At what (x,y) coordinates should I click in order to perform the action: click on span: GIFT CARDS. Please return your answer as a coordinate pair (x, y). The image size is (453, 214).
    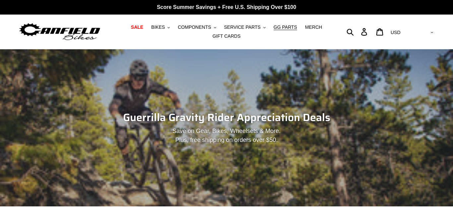
    Looking at the image, I should click on (226, 36).